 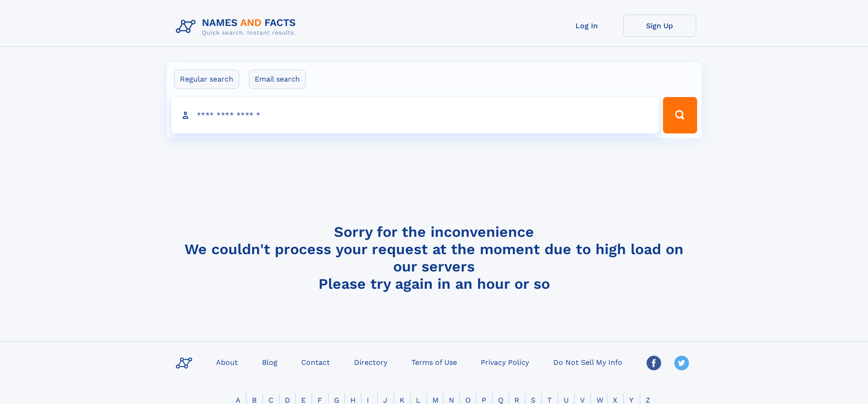 What do you see at coordinates (681, 364) in the screenshot?
I see `img: Twitter` at bounding box center [681, 364].